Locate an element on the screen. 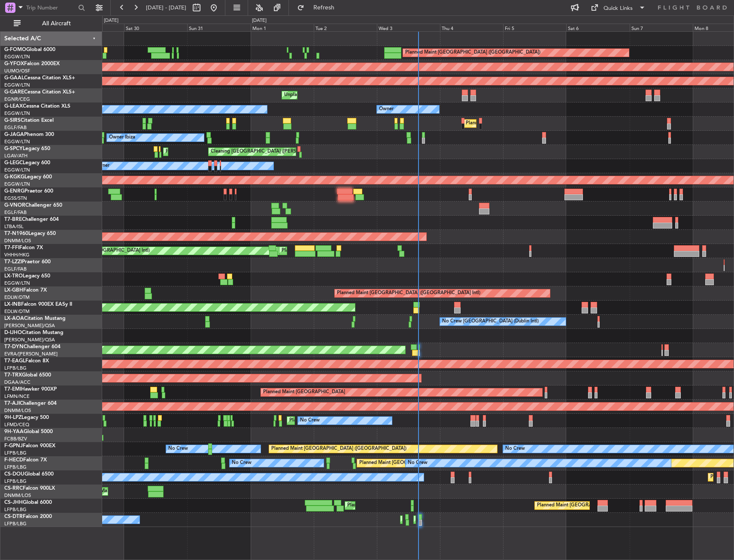 The width and height of the screenshot is (734, 560). div: Sun 31 is located at coordinates (219, 27).